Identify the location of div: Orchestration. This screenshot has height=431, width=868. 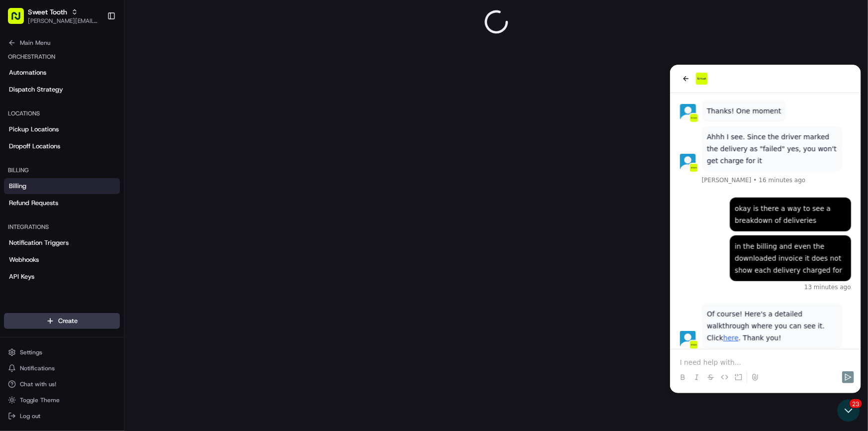
(62, 57).